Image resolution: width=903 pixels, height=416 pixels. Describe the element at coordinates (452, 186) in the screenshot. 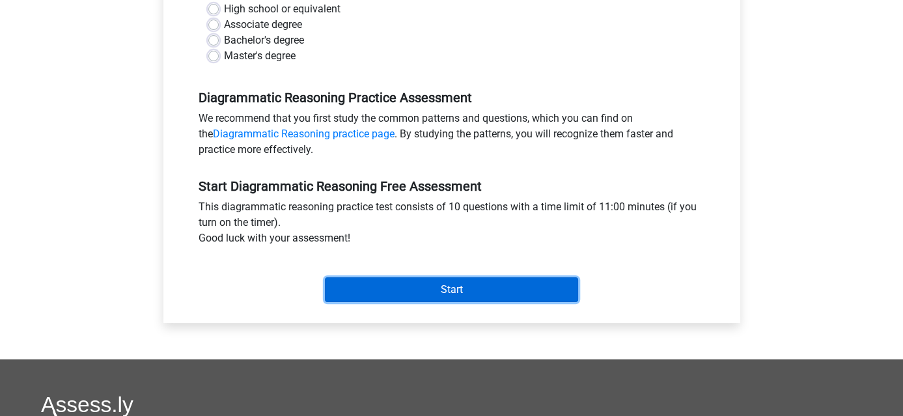

I see `h5: Start Diagrammatic Reasoning Free Assessment` at that location.